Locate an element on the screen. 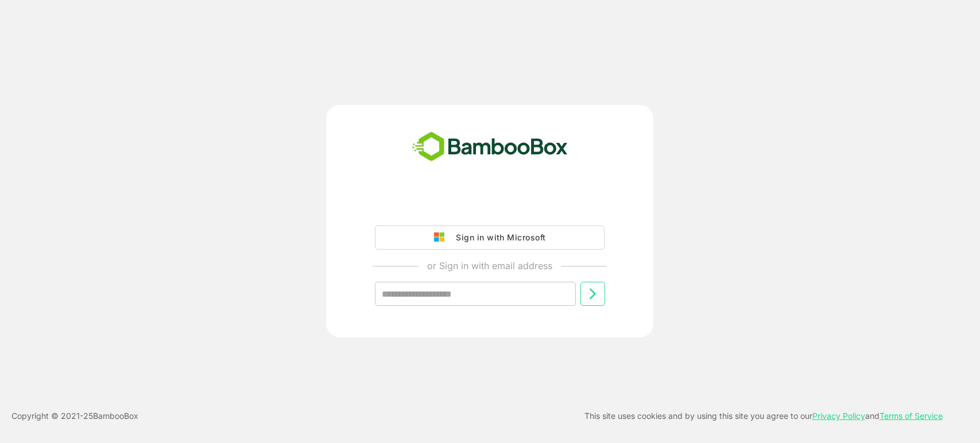  p: or Sign in with email address is located at coordinates (490, 266).